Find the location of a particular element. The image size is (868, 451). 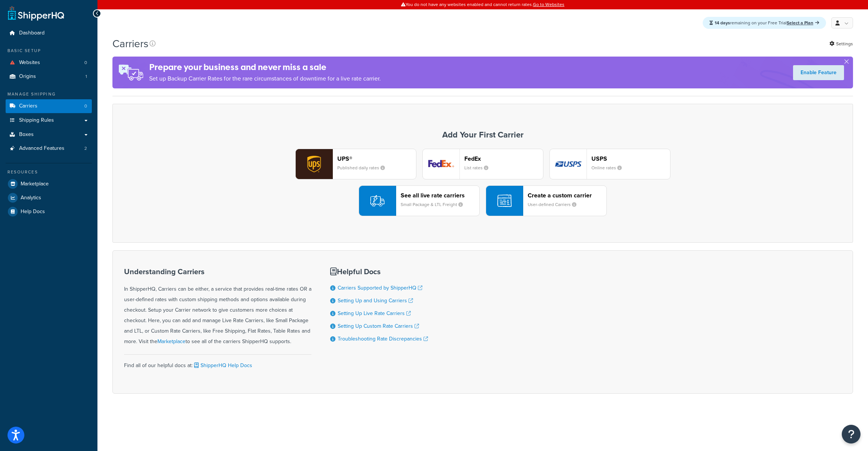

a: Carriers 0 is located at coordinates (49, 106).